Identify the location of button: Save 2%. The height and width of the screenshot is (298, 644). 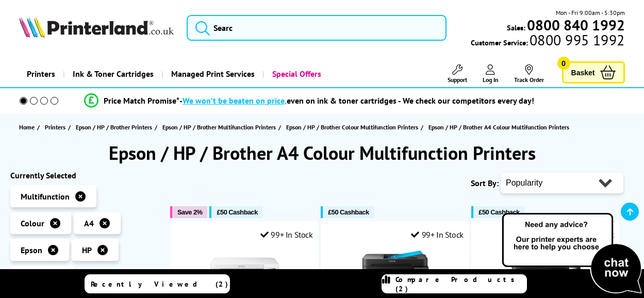
(188, 212).